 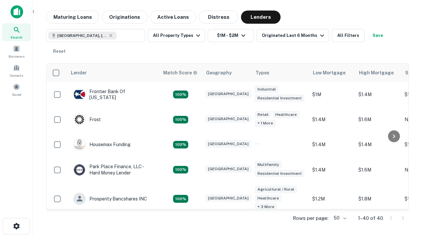 I want to click on th: Types, so click(x=280, y=73).